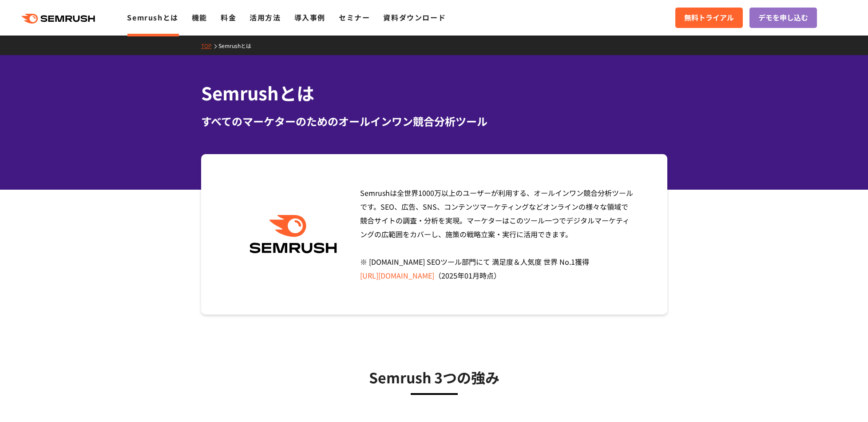 This screenshot has width=868, height=422. What do you see at coordinates (434, 378) in the screenshot?
I see `h3: Semrush 3つの強み` at bounding box center [434, 378].